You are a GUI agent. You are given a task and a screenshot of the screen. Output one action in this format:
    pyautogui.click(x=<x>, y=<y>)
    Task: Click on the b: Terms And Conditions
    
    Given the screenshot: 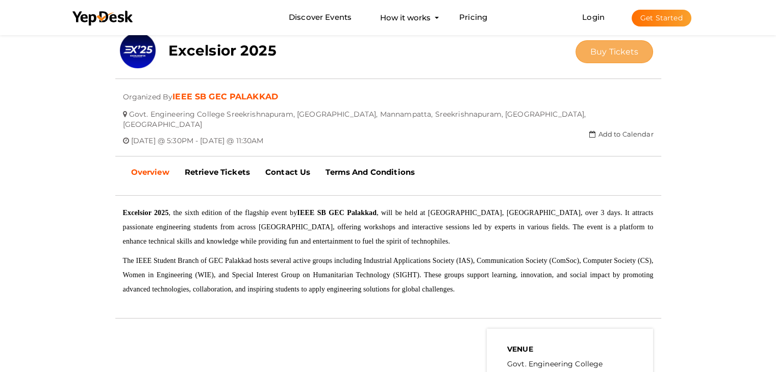 What is the action you would take?
    pyautogui.click(x=370, y=172)
    